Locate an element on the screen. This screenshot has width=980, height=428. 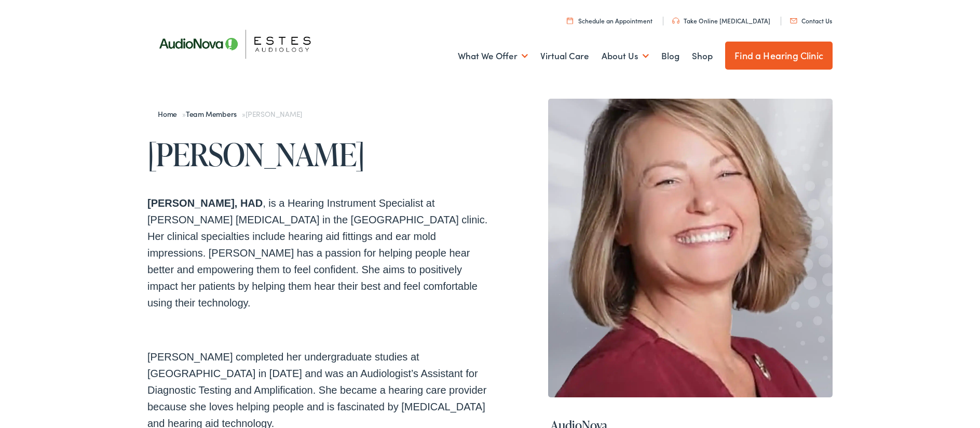
a: What We Offer is located at coordinates (493, 56).